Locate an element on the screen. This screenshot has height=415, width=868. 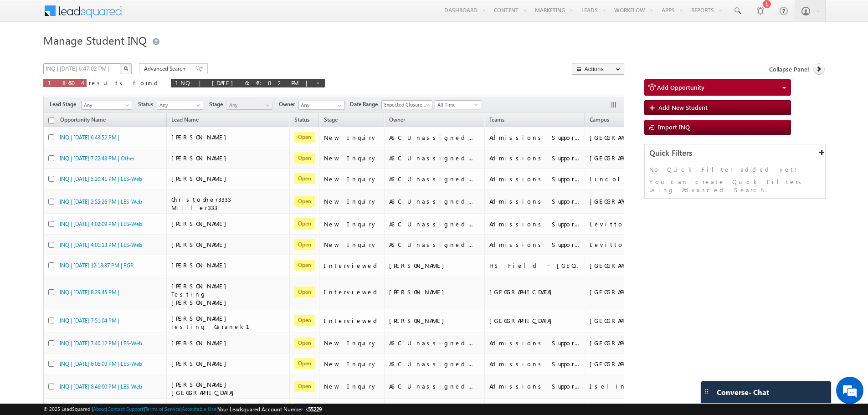
span: Your Leadsquared Account Number is is located at coordinates (270, 409).